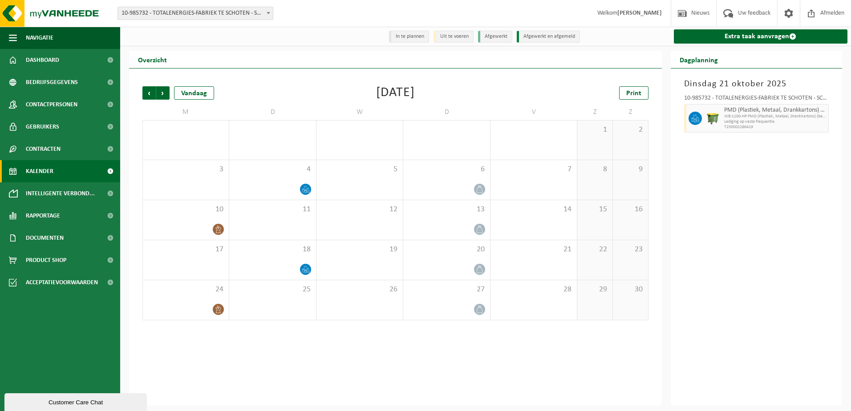 The height and width of the screenshot is (411, 851). What do you see at coordinates (149, 93) in the screenshot?
I see `span: Vorige` at bounding box center [149, 93].